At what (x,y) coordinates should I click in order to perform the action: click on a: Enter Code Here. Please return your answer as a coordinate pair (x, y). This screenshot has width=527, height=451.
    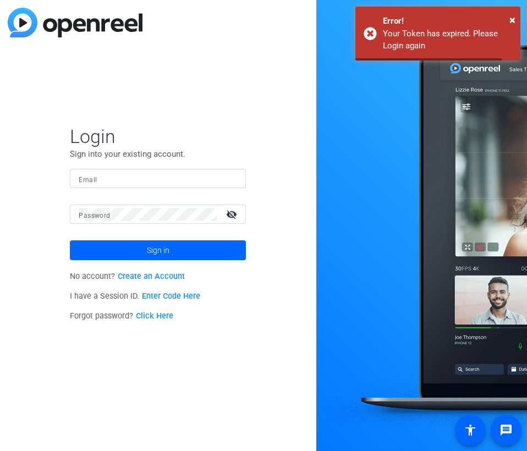
    Looking at the image, I should click on (171, 296).